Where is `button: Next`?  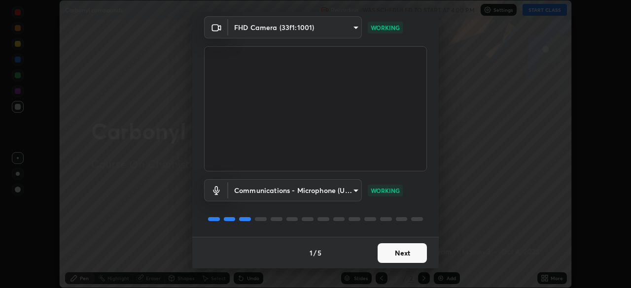
button: Next is located at coordinates (402, 253).